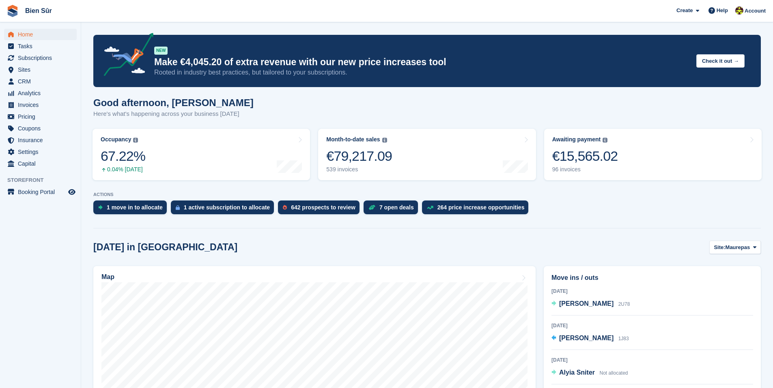 This screenshot has width=773, height=388. What do you see at coordinates (720, 61) in the screenshot?
I see `button: Check it out →` at bounding box center [720, 61].